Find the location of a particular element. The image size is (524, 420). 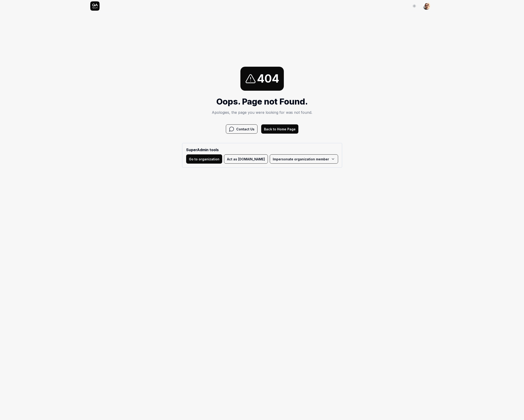

button: Contact Us is located at coordinates (241, 129).